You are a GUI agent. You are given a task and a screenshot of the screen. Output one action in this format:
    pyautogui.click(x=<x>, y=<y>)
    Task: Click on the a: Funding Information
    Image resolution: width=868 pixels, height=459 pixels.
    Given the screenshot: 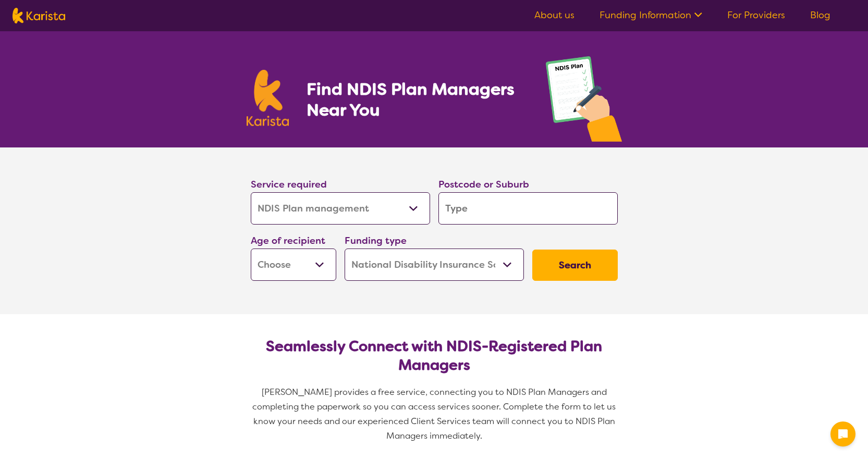 What is the action you would take?
    pyautogui.click(x=650, y=15)
    